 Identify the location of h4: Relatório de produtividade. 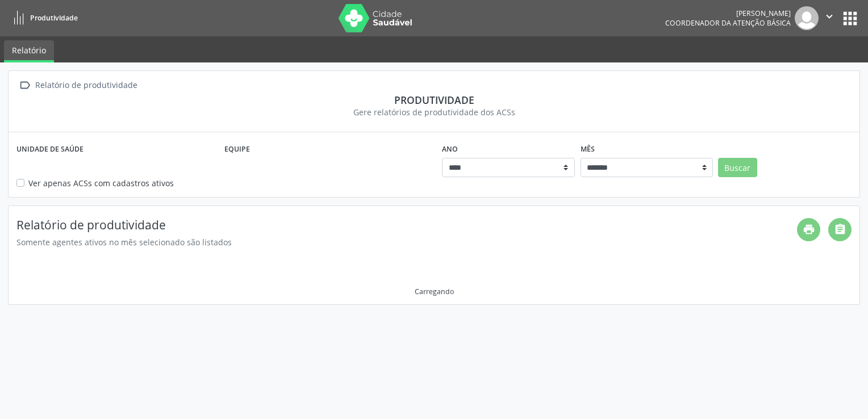
(407, 225).